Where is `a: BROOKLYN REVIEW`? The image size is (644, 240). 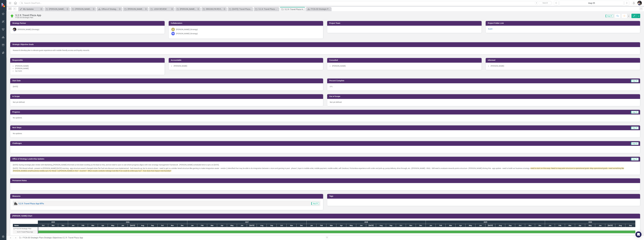 a: BROOKLYN REVIEW is located at coordinates (212, 9).